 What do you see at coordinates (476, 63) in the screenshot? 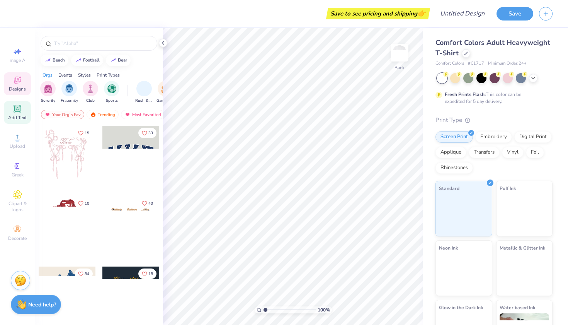
I see `span: # C1717` at bounding box center [476, 63].